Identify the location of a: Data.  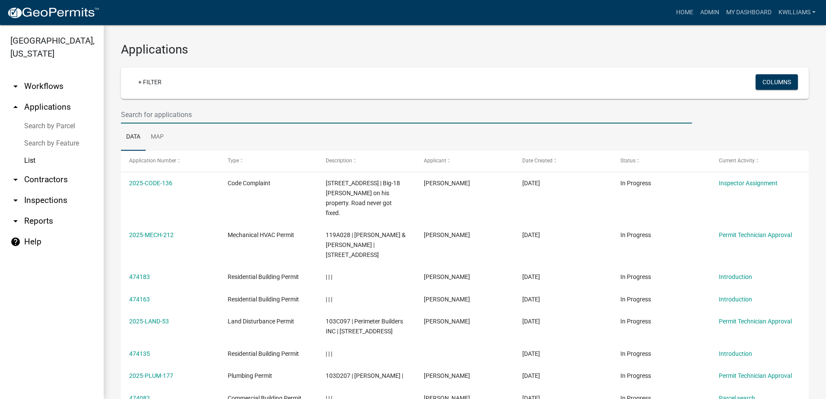
(133, 137).